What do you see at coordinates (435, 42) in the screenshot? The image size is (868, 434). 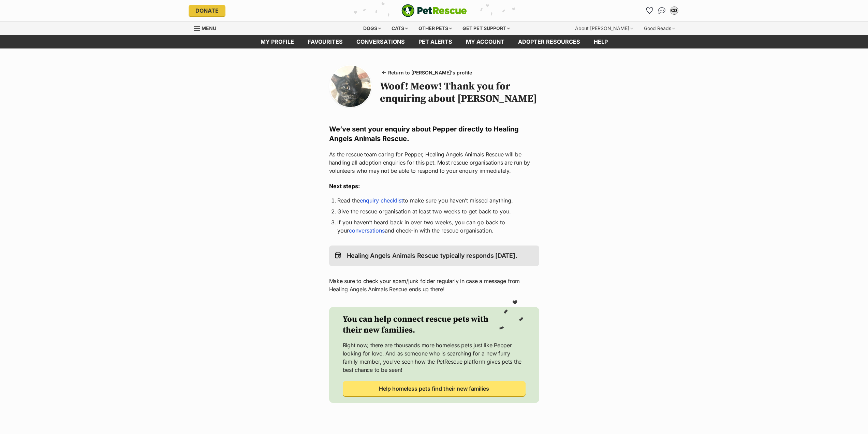 I see `a: Pet alerts` at bounding box center [435, 42].